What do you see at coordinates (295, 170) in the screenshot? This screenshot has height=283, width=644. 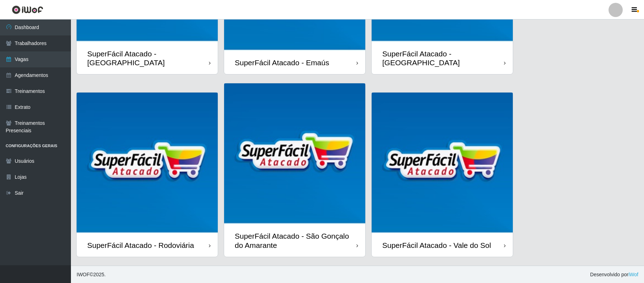 I see `a: SuperFácil Atacado - São Gonçalo do Amarante` at bounding box center [295, 170].